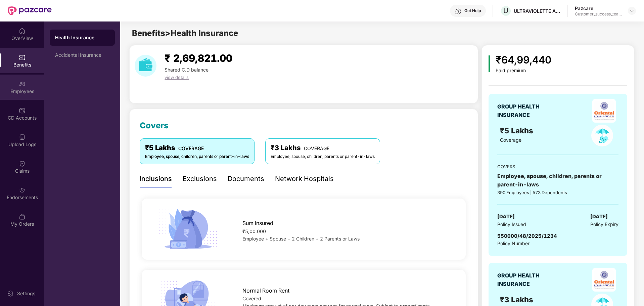 The width and height of the screenshot is (644, 306). Describe the element at coordinates (604, 225) in the screenshot. I see `span: Policy Expiry` at that location.